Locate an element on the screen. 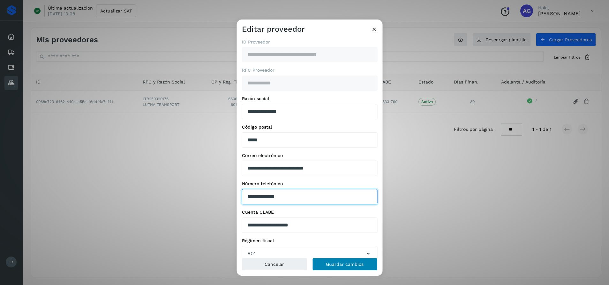 The height and width of the screenshot is (285, 609). label: ID Proveedor is located at coordinates (310, 42).